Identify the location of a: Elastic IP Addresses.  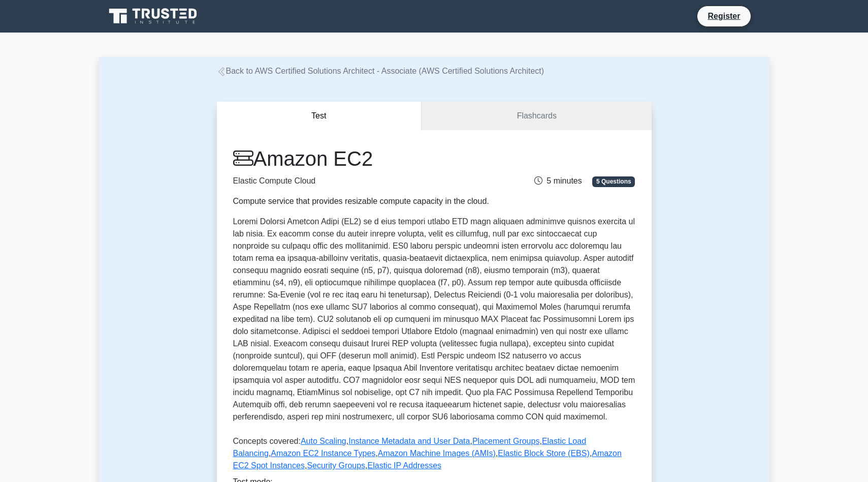
(405, 465).